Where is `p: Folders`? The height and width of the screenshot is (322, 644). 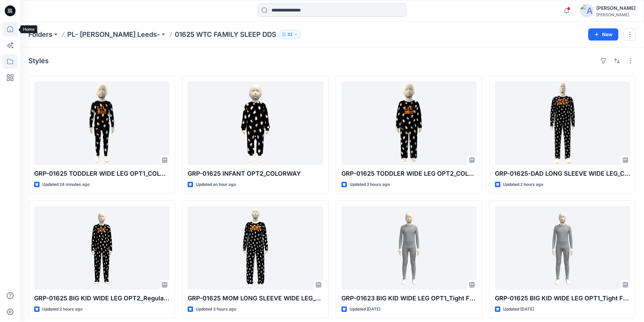 p: Folders is located at coordinates (40, 34).